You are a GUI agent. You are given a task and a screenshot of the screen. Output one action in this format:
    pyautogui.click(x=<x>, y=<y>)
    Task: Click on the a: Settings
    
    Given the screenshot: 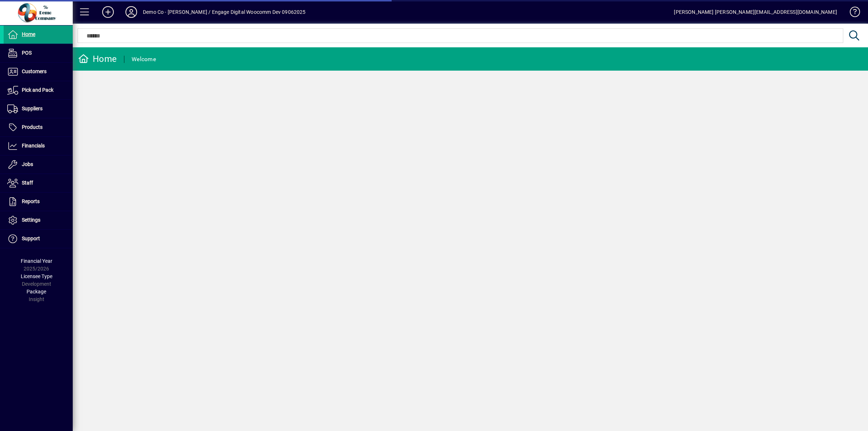 What is the action you would take?
    pyautogui.click(x=38, y=220)
    